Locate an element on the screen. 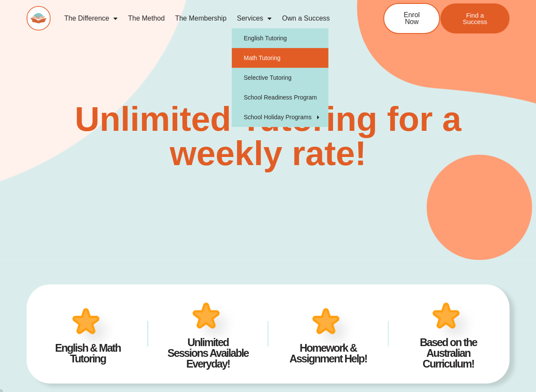 This screenshot has width=536, height=392. h4: Unlimited Sessions Available Everyday! is located at coordinates (207, 353).